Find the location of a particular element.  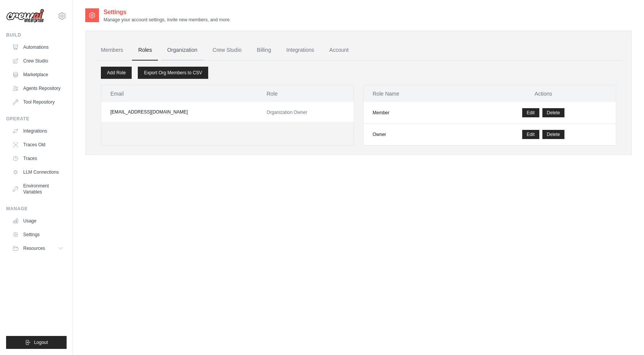

a: Tool Repository is located at coordinates (37, 102).